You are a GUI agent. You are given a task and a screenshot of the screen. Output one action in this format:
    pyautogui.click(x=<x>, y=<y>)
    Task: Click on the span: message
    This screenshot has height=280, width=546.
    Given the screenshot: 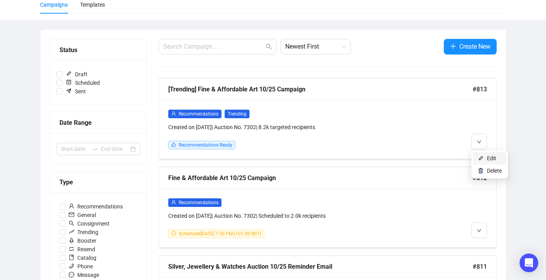 What is the action you would take?
    pyautogui.click(x=72, y=274)
    